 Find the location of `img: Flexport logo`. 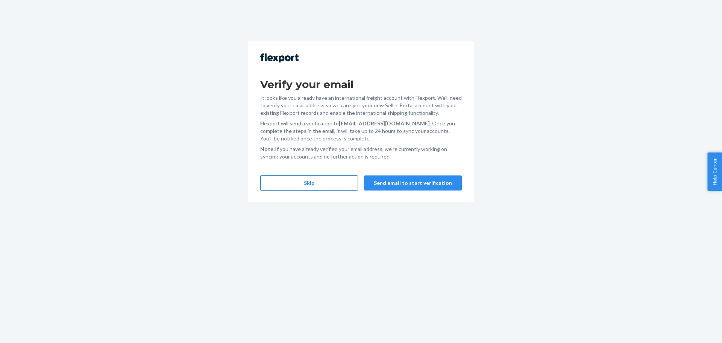

img: Flexport logo is located at coordinates (280, 58).